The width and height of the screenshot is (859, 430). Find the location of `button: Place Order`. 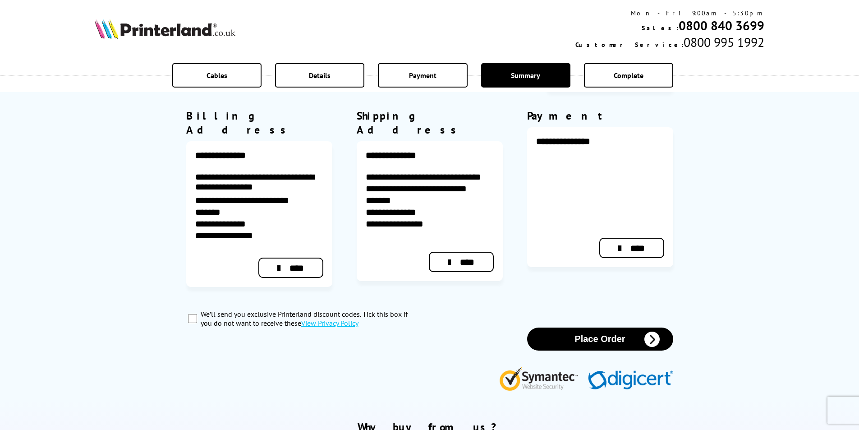

button: Place Order is located at coordinates (600, 339).